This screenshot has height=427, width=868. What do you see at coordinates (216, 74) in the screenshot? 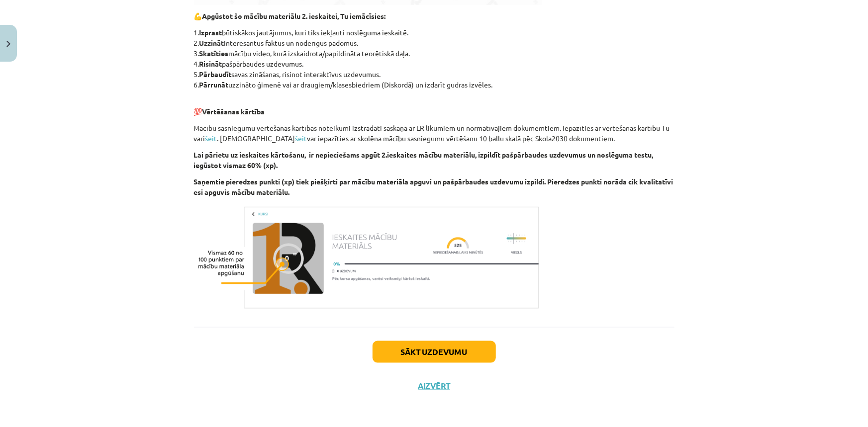
I see `b: Pārbaudīt` at bounding box center [216, 74].